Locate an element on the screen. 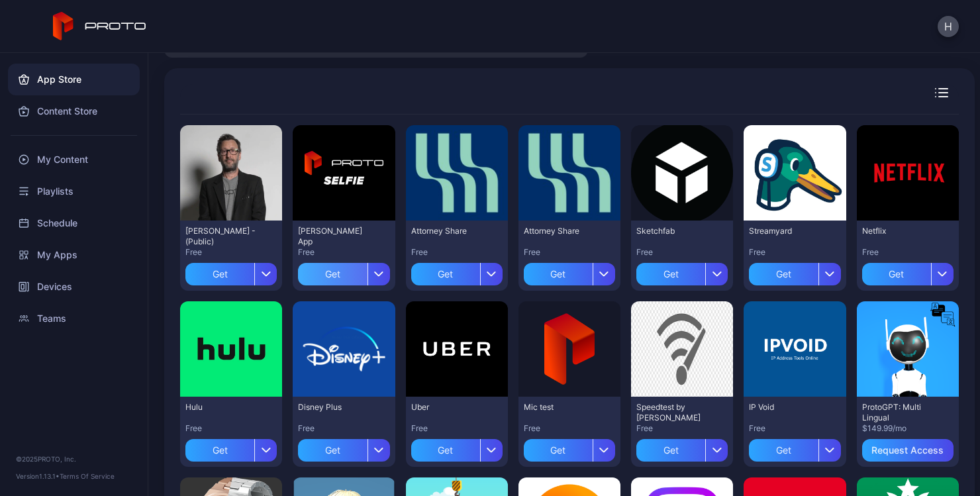  div: Disney Plus is located at coordinates (334, 408).